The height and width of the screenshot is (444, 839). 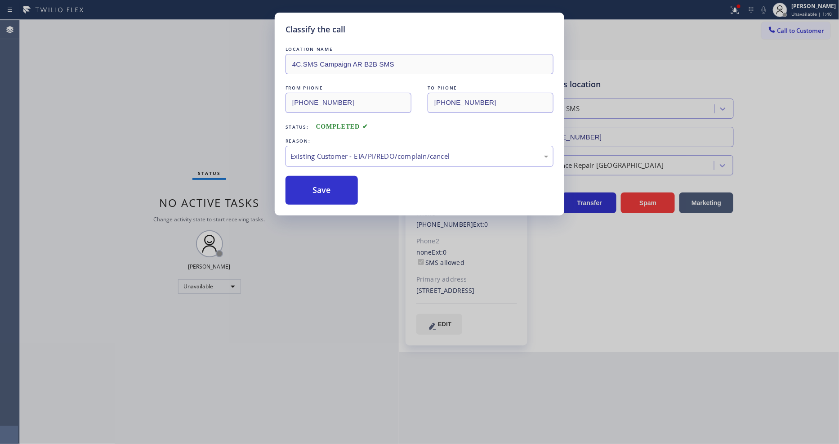 I want to click on div: TO PHONE, so click(x=491, y=88).